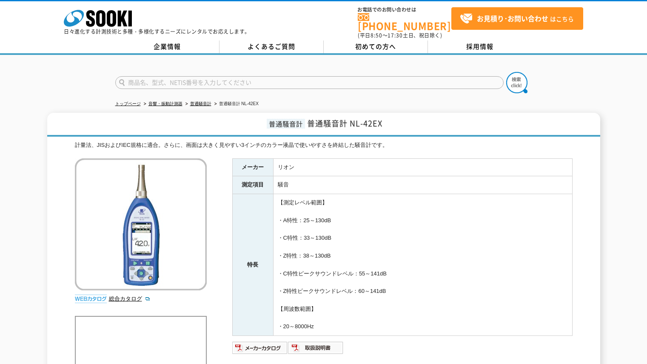 This screenshot has height=364, width=647. What do you see at coordinates (253, 167) in the screenshot?
I see `th: メーカー` at bounding box center [253, 167].